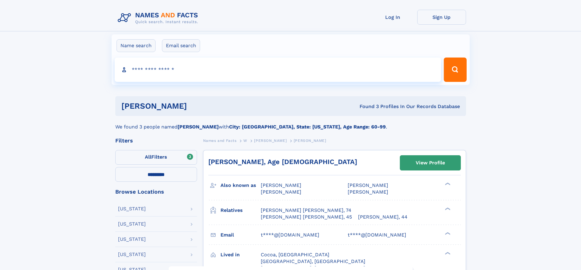 The width and height of the screenshot is (581, 270). Describe the element at coordinates (241, 211) in the screenshot. I see `h3: Relatives` at that location.